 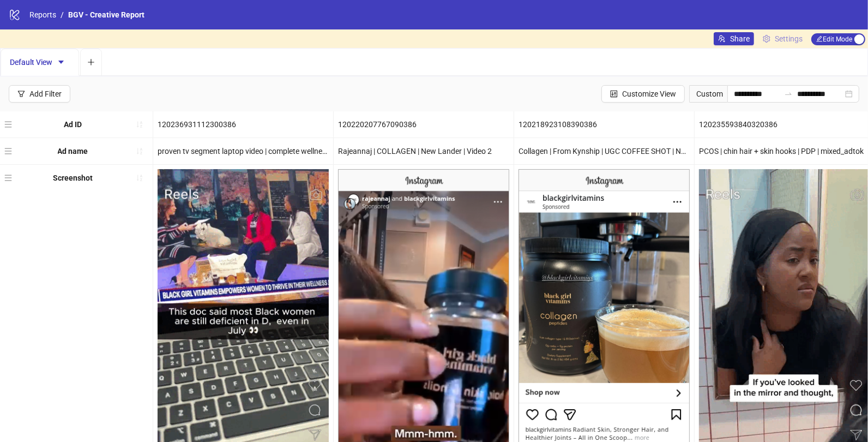 What do you see at coordinates (643, 94) in the screenshot?
I see `button: Customize View` at bounding box center [643, 94].